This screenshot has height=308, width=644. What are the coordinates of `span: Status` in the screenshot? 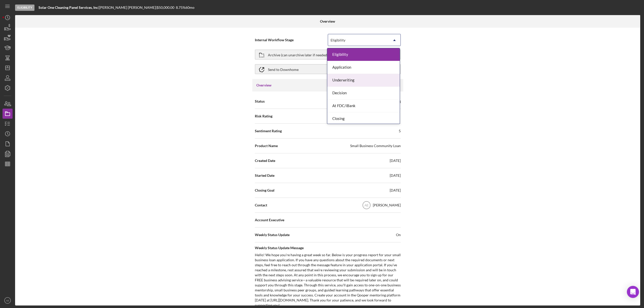 It's located at (260, 102).